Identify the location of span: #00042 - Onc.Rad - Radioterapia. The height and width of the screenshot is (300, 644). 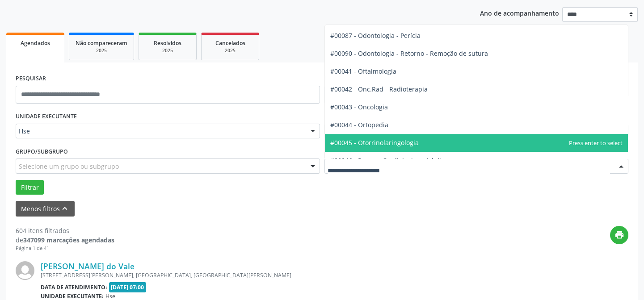
(379, 89).